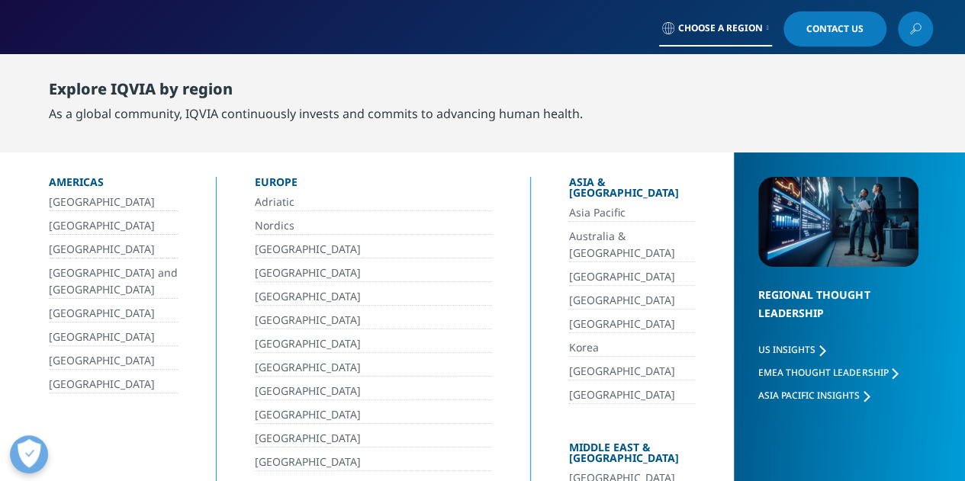 This screenshot has width=965, height=481. What do you see at coordinates (835, 29) in the screenshot?
I see `a: Contact Us` at bounding box center [835, 29].